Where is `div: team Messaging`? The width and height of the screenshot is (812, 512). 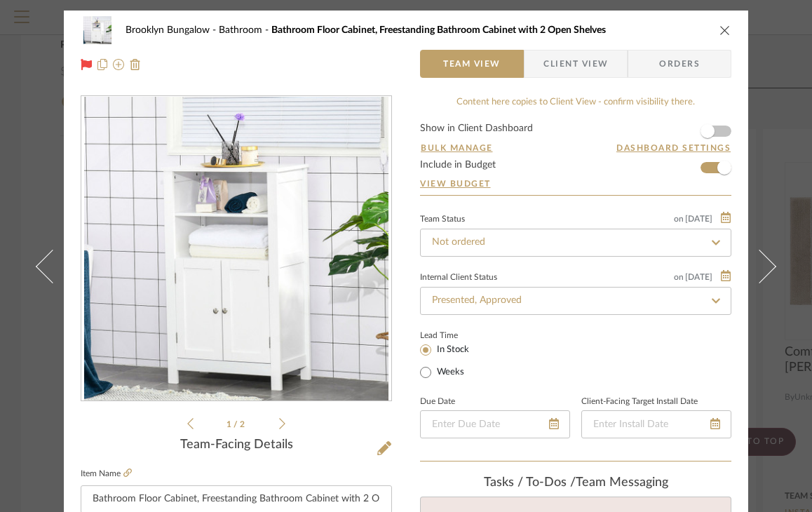 div: team Messaging is located at coordinates (576, 483).